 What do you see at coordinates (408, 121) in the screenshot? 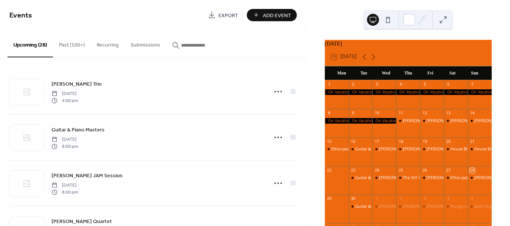
I see `div: Doug Wilde Wilderness Ensemble` at bounding box center [408, 121].